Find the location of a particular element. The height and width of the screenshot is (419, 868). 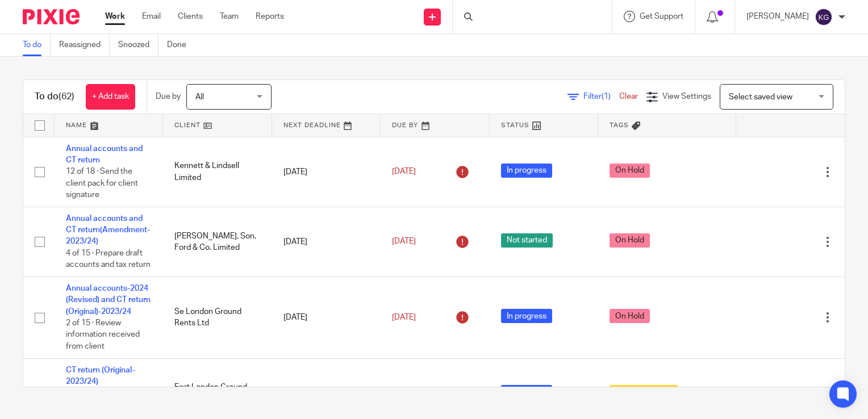

a: + Add task is located at coordinates (110, 96).